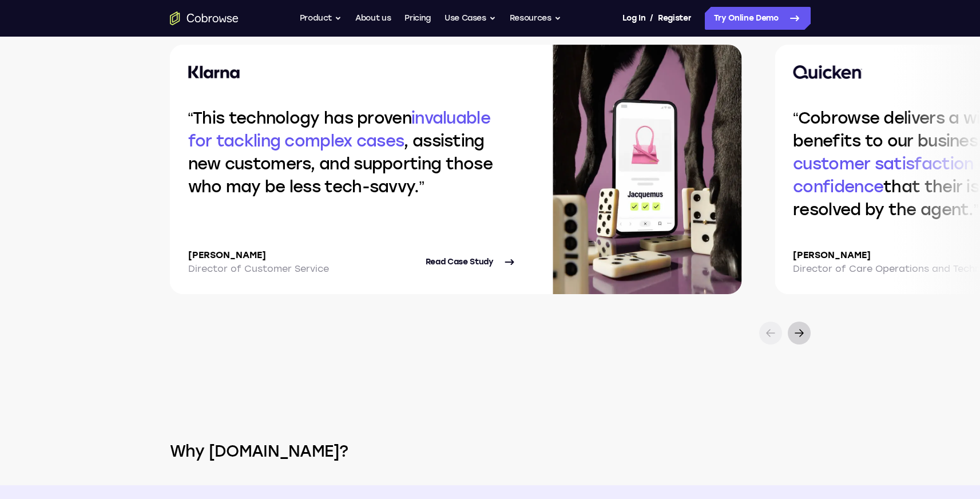 This screenshot has height=499, width=980. Describe the element at coordinates (535, 18) in the screenshot. I see `button: Resources` at that location.